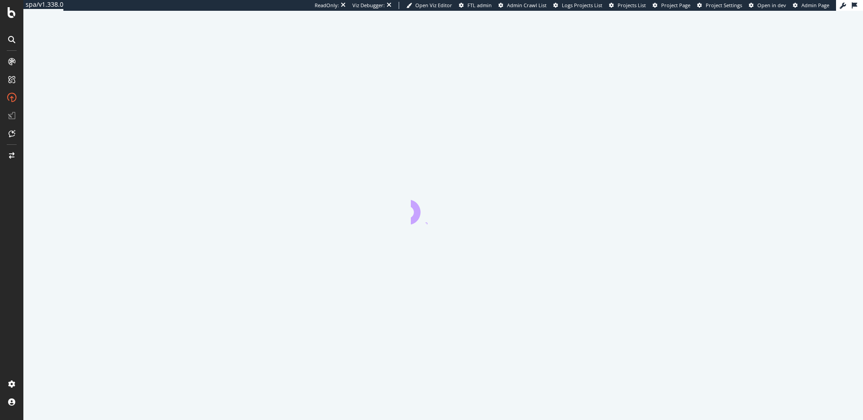  What do you see at coordinates (772, 5) in the screenshot?
I see `span: Open in dev` at bounding box center [772, 5].